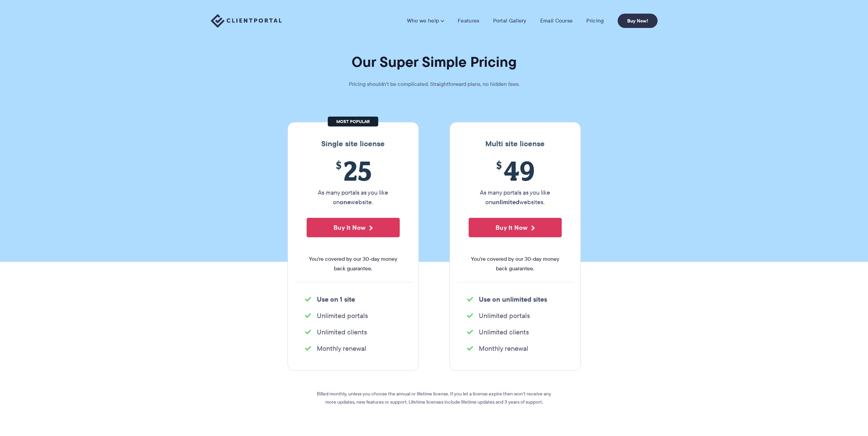 This screenshot has width=868, height=436. Describe the element at coordinates (595, 21) in the screenshot. I see `a: Pricing` at that location.